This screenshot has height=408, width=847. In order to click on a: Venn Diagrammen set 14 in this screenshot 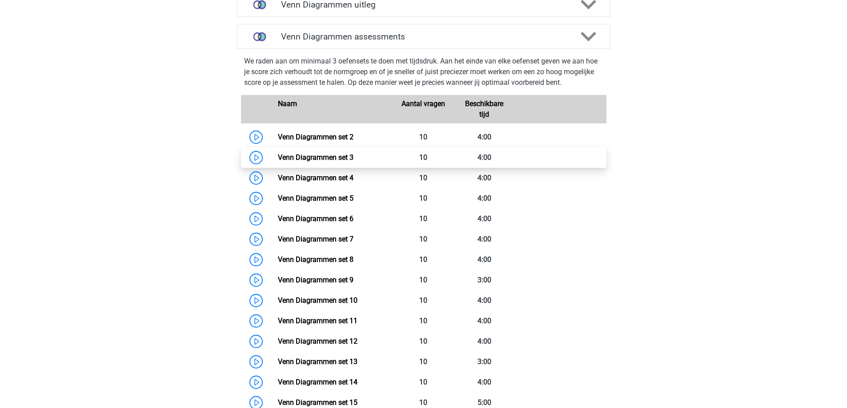, I will do `click(317, 382)`.